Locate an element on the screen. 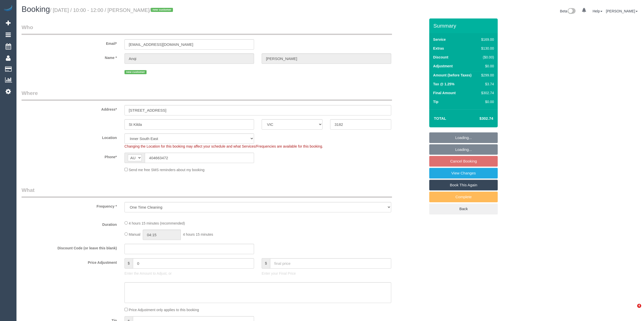  span: Changing the Location for this booking may affect your schedule and what Services/Frequencies are... is located at coordinates (223, 146).